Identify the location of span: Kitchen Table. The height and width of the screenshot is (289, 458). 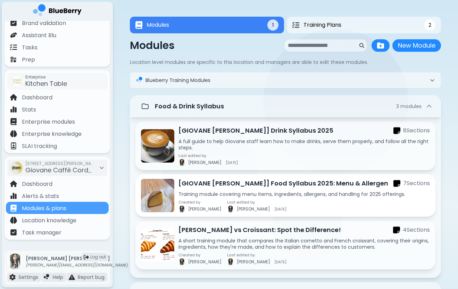
(46, 83).